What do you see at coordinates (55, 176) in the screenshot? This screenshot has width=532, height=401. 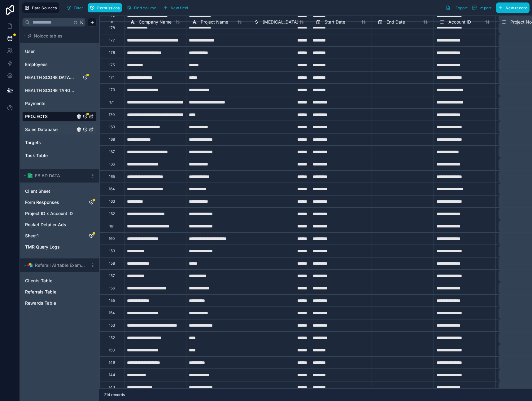 I see `button: Google Sheets logoFB AD DATA` at bounding box center [55, 176].